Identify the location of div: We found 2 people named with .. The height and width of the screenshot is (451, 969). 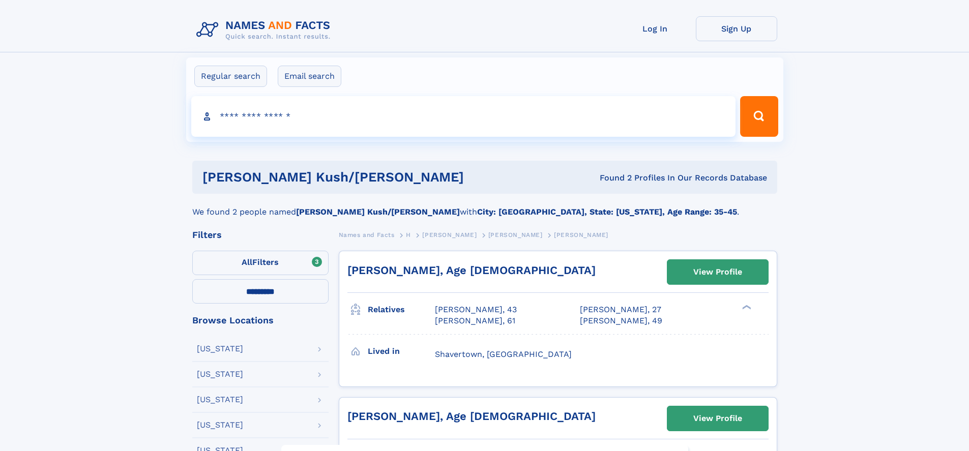
(485, 206).